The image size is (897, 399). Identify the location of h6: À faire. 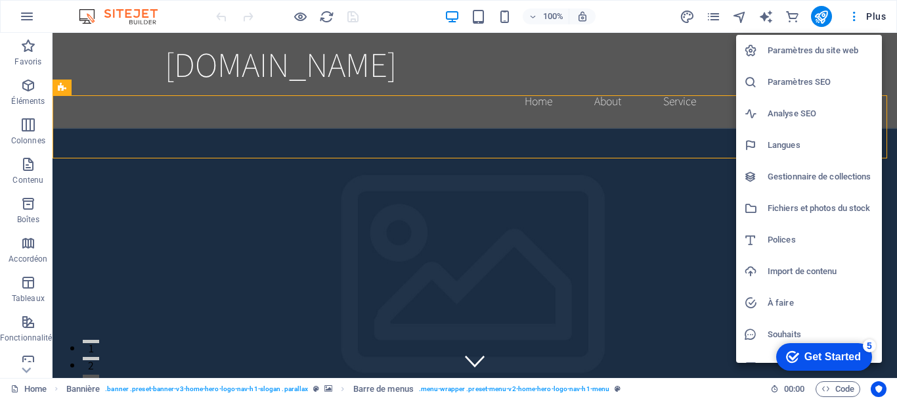
(821, 303).